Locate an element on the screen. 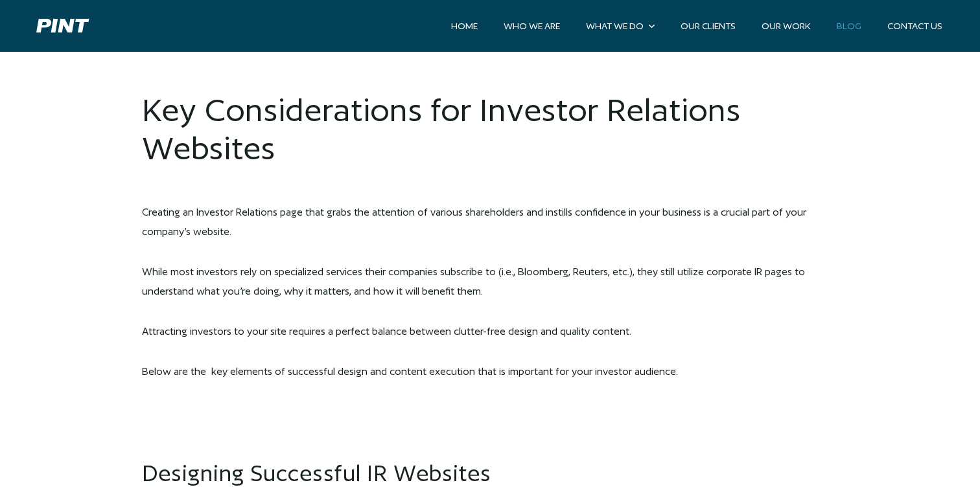 The width and height of the screenshot is (980, 496). a: What We Do is located at coordinates (620, 26).